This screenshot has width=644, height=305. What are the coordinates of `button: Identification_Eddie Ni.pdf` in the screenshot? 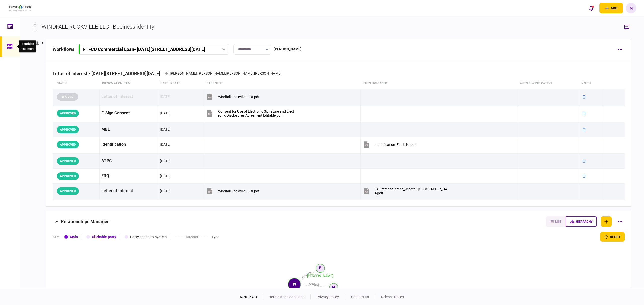 It's located at (389, 144).